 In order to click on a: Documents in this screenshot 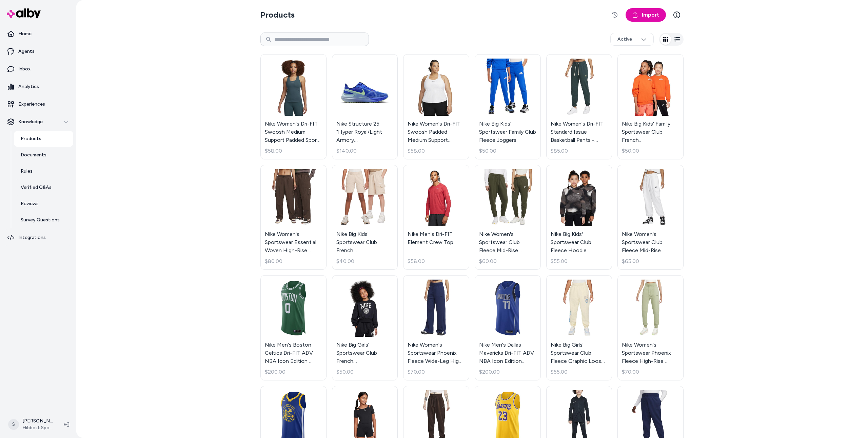, I will do `click(43, 155)`.